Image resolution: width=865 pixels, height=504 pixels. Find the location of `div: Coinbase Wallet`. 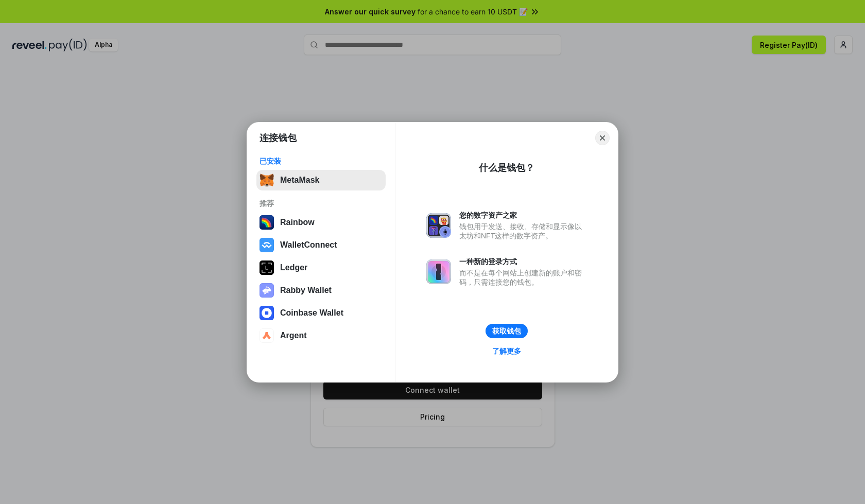

div: Coinbase Wallet is located at coordinates (311, 313).